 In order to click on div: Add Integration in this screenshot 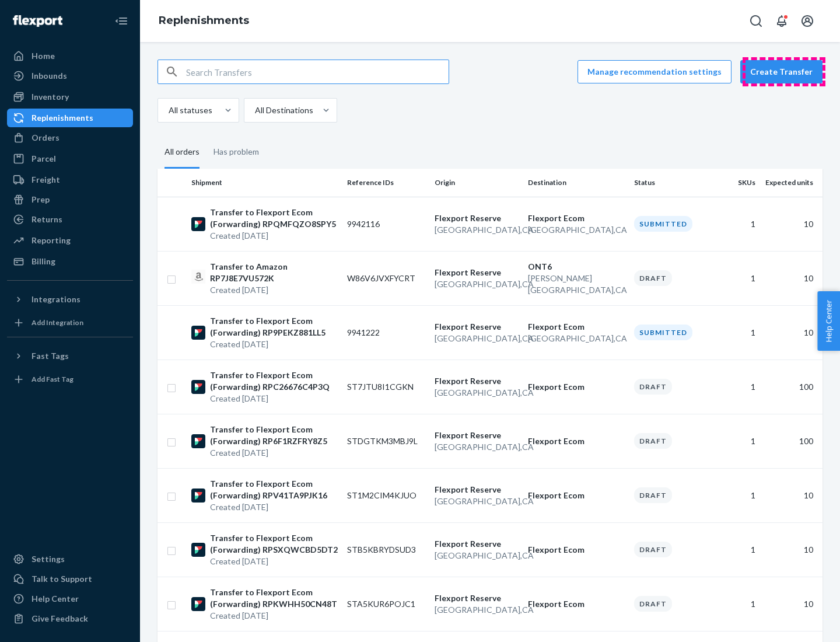, I will do `click(57, 322)`.